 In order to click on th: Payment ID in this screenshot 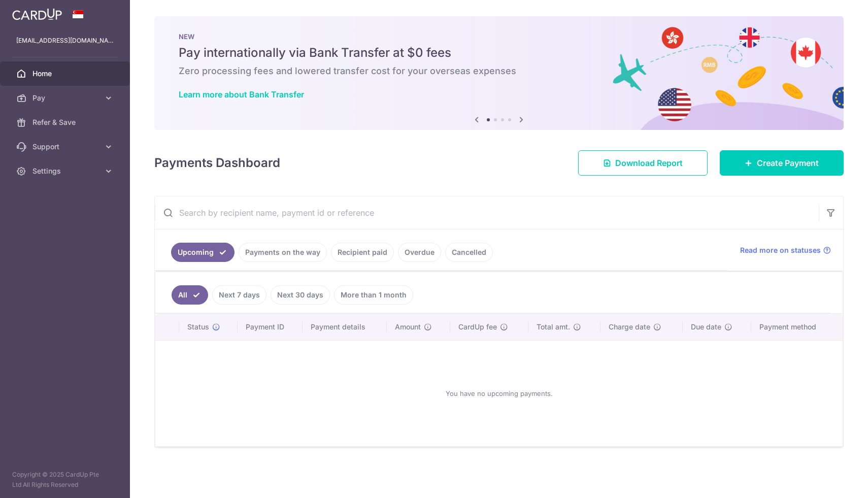, I will do `click(270, 327)`.